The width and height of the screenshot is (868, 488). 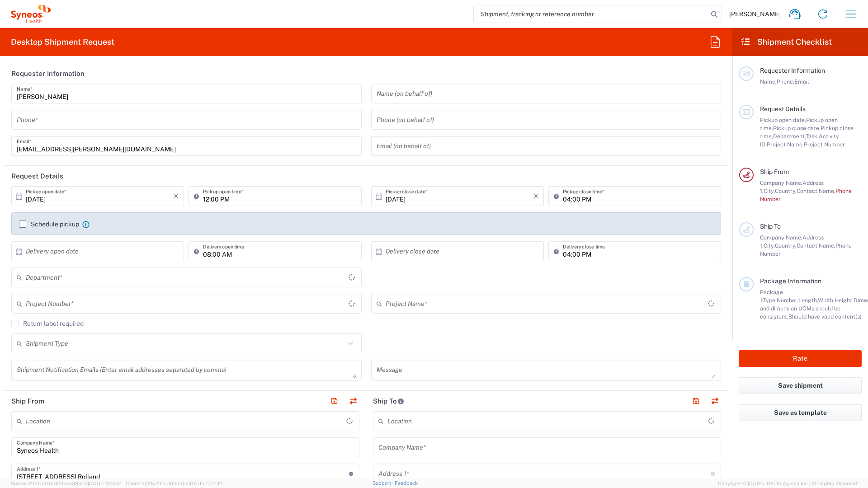 I want to click on h2: Ship To, so click(x=388, y=402).